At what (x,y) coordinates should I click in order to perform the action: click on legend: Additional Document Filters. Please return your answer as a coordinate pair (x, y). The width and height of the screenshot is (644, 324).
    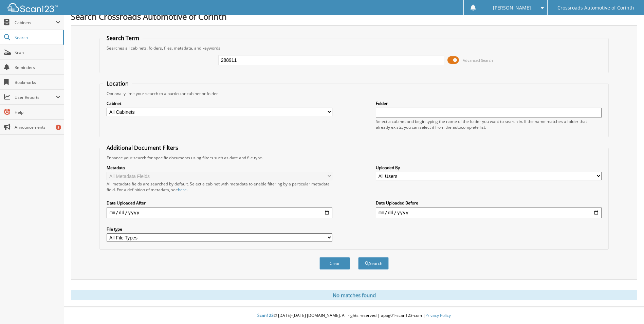
    Looking at the image, I should click on (142, 148).